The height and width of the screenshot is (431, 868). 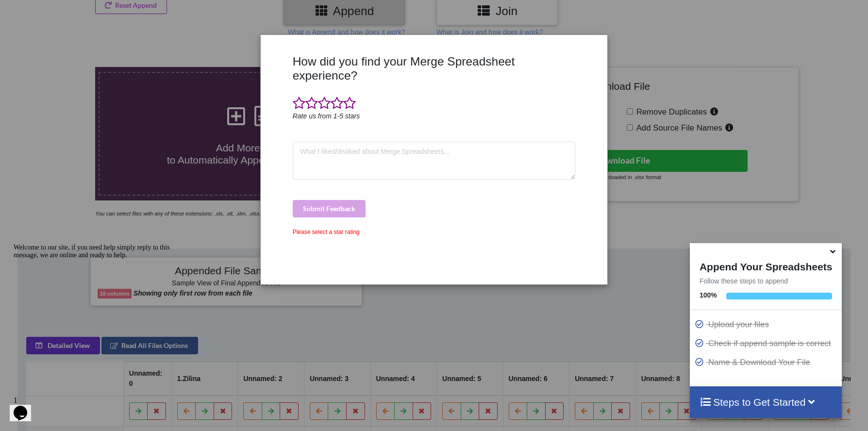 I want to click on h3: How did you find your Merge Spreadsheet experience?, so click(x=434, y=68).